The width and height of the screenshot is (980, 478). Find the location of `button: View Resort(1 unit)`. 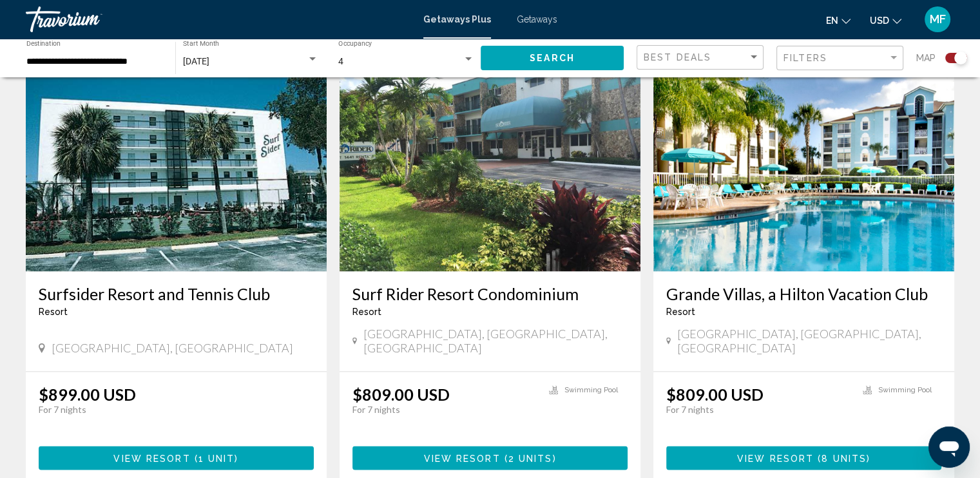

button: View Resort(1 unit) is located at coordinates (176, 457).